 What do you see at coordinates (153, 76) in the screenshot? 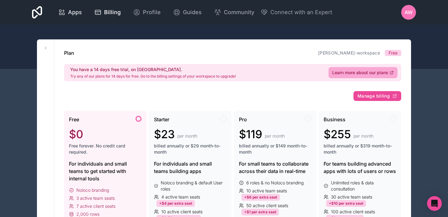
I see `p: Try any of our plans for 14 days for free. Go to the billing settings of your workspace to upgrade!` at bounding box center [153, 76].